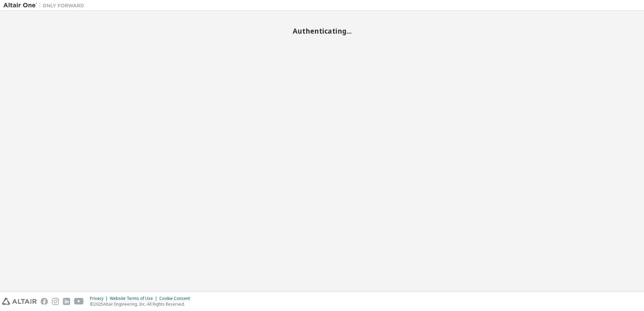  Describe the element at coordinates (142, 304) in the screenshot. I see `p: © 2025 Altair Engineering, Inc. All Rights Reserved.` at that location.